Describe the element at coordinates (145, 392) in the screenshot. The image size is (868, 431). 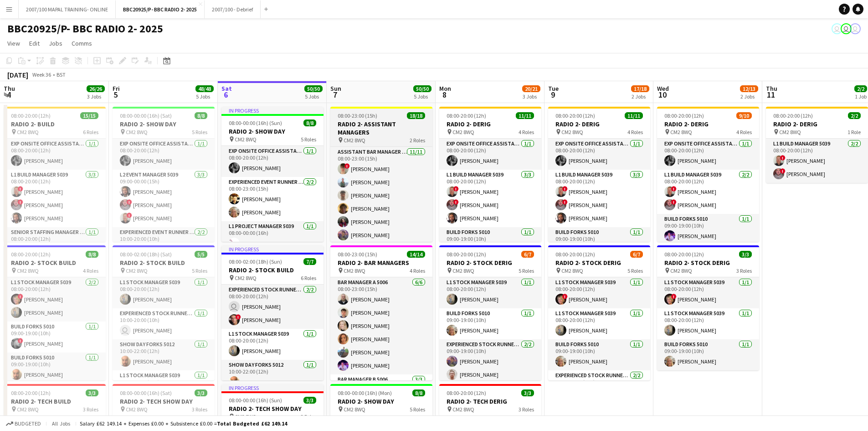
I see `span: 08:00-00:00 (16h) (Sat)` at that location.